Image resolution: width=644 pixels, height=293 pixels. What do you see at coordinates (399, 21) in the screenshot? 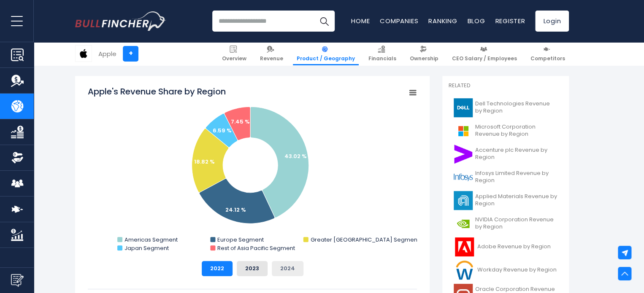
I see `a: Companies` at bounding box center [399, 21].